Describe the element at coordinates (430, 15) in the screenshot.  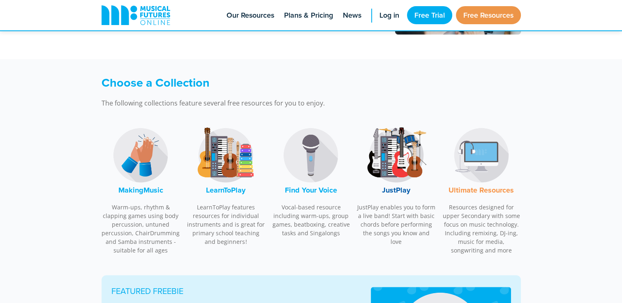
I see `a: Free Trial` at that location.